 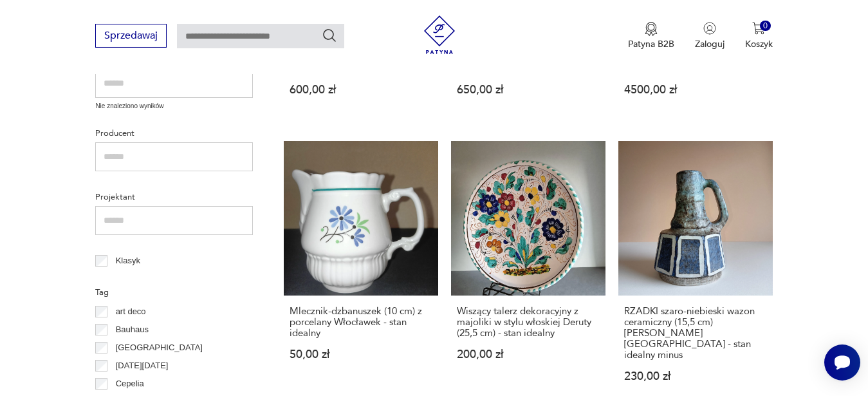 What do you see at coordinates (528, 354) in the screenshot?
I see `p: 200,00 zł` at bounding box center [528, 354].